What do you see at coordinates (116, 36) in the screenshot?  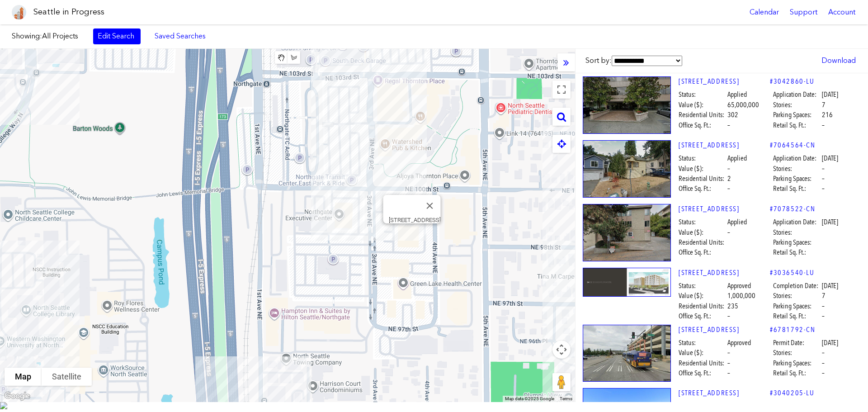 I see `a: Edit Search` at bounding box center [116, 36].